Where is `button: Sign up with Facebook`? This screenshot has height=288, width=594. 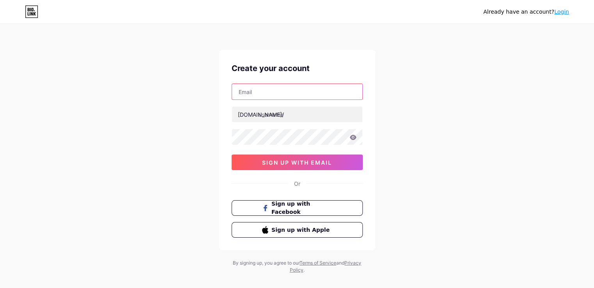
button: Sign up with Facebook is located at coordinates (297, 208).